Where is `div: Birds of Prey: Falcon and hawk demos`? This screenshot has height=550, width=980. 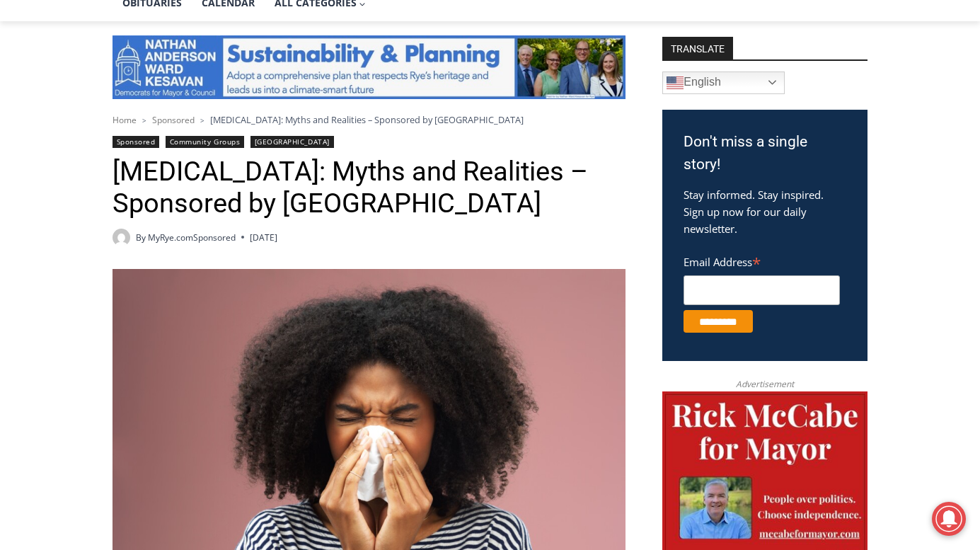 div: Birds of Prey: Falcon and hawk demos is located at coordinates (173, 78).